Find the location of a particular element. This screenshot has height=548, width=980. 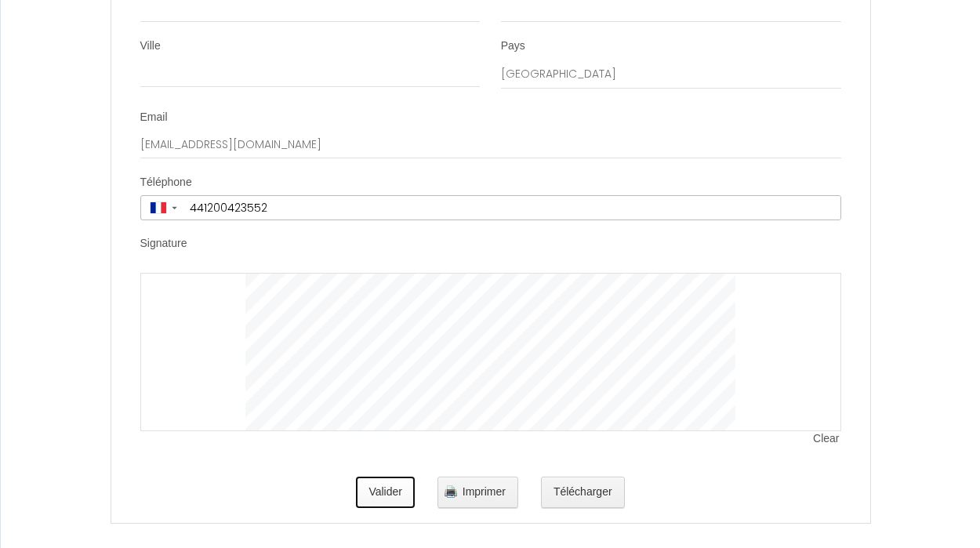

button: Valider is located at coordinates (385, 493).